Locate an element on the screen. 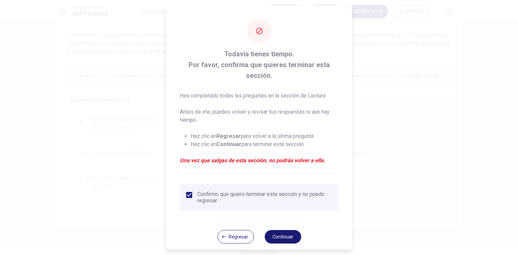  li: Haz clic en para terminar esta sección. is located at coordinates (264, 144).